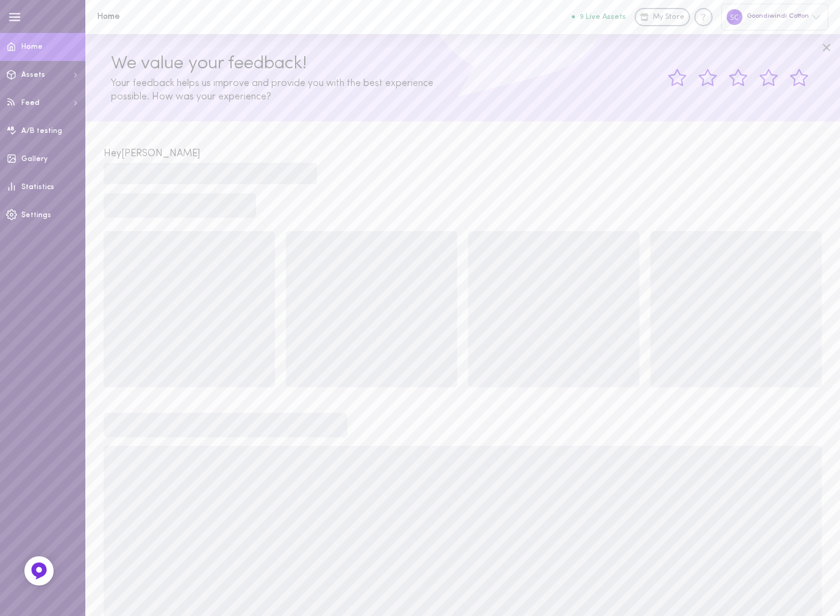 The height and width of the screenshot is (616, 840). Describe the element at coordinates (34, 159) in the screenshot. I see `span: Gallery` at that location.